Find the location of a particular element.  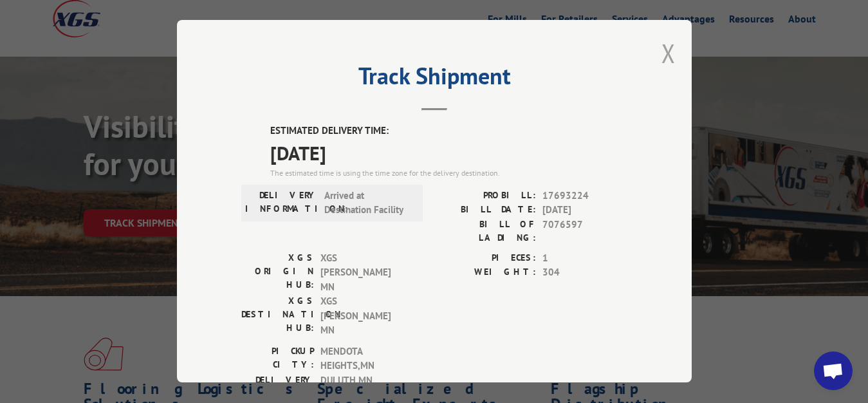

div: Open chat is located at coordinates (833, 371).